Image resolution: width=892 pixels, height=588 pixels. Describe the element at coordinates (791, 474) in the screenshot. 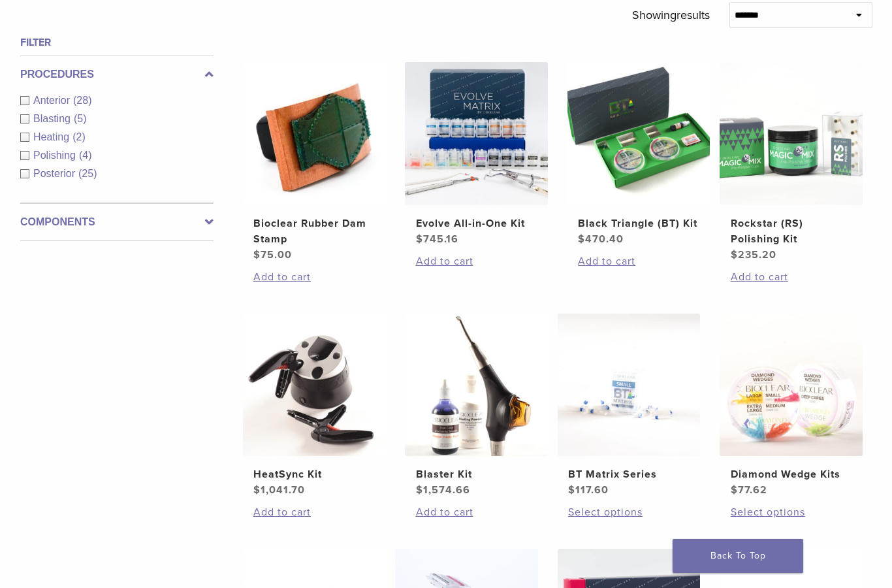

I see `h2: Diamond Wedge Kits` at that location.